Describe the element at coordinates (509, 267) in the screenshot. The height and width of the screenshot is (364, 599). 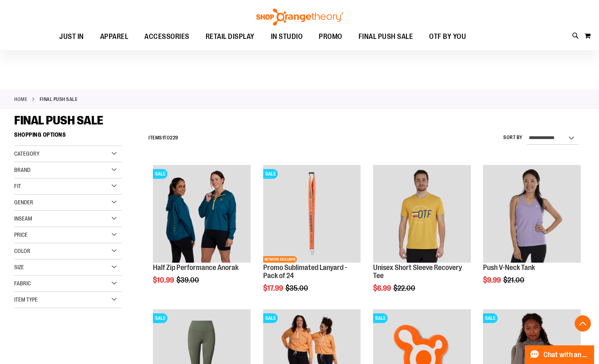
I see `a: Push V-Neck Tank` at that location.